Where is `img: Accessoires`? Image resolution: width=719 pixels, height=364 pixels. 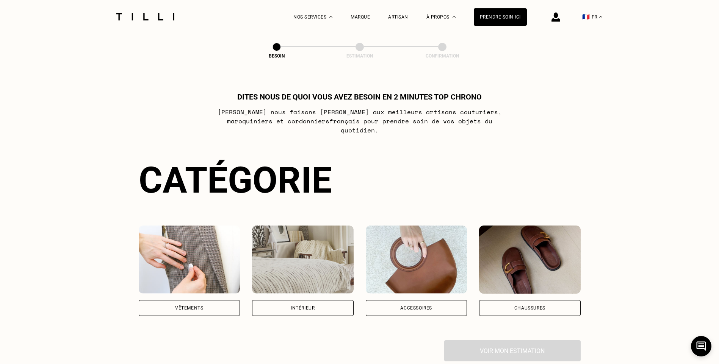 img: Accessoires is located at coordinates (416, 260).